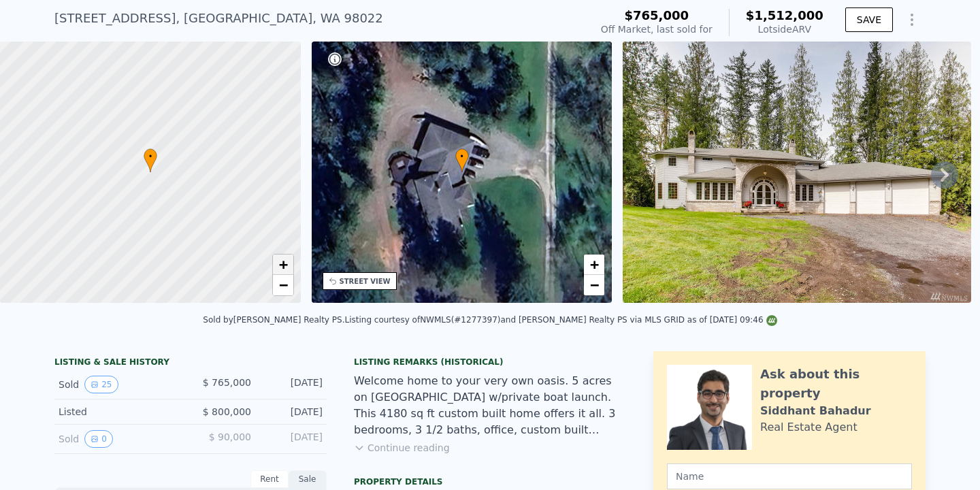 The width and height of the screenshot is (980, 490). I want to click on span: $765,000, so click(657, 15).